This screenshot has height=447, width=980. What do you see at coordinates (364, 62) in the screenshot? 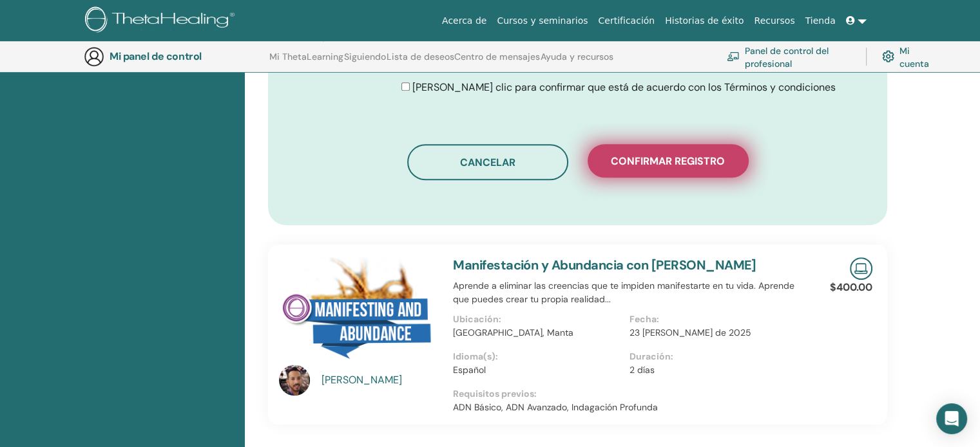
I see `a: Siguiendo` at bounding box center [364, 62].